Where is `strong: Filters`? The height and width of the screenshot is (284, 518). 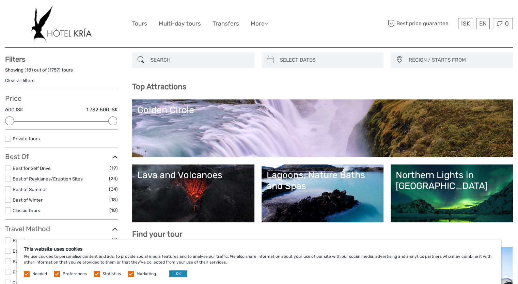
strong: Filters is located at coordinates (15, 59).